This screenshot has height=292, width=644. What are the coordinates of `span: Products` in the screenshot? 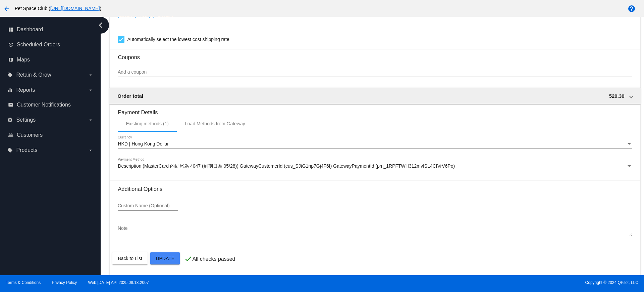 It's located at (26, 150).